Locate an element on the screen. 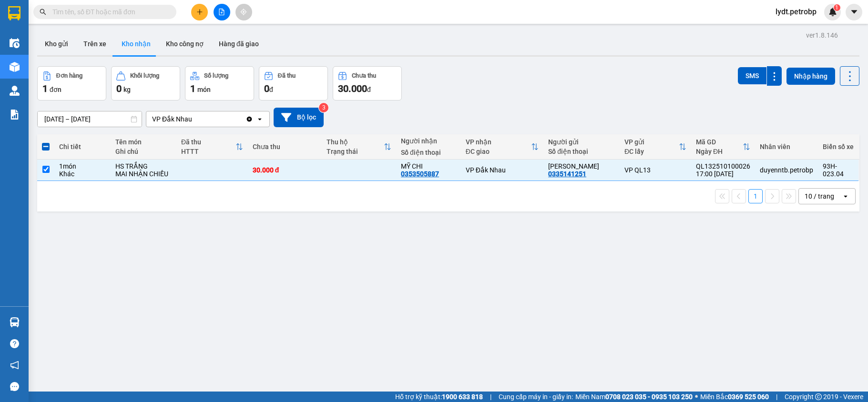  div: Số lượng is located at coordinates (216, 76).